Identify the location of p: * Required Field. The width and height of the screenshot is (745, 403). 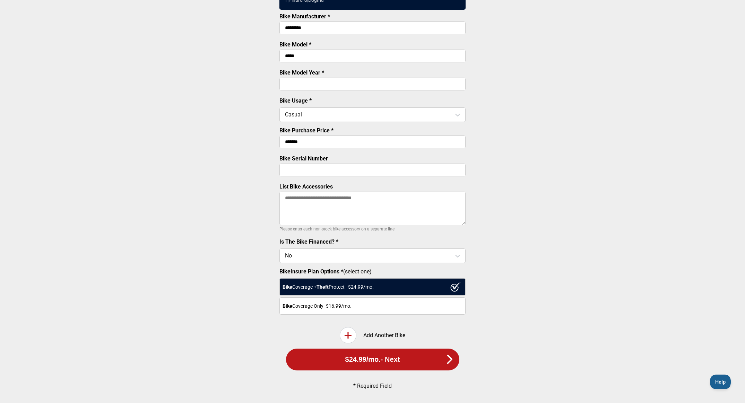
(373, 386).